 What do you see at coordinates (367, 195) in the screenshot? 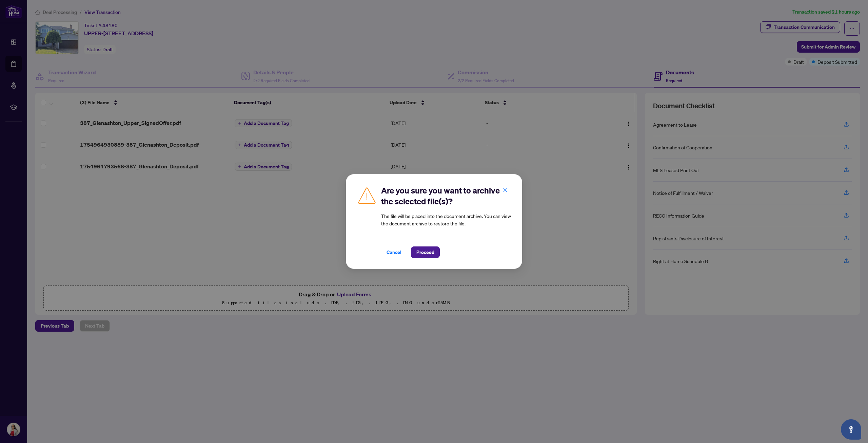
I see `img: Caution Icon` at bounding box center [367, 195].